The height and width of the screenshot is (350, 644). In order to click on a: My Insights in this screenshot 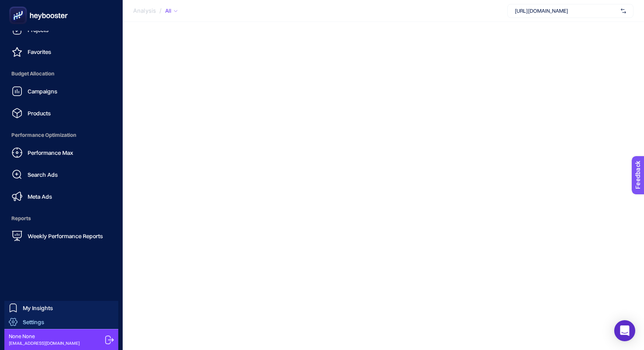, I will do `click(61, 308)`.